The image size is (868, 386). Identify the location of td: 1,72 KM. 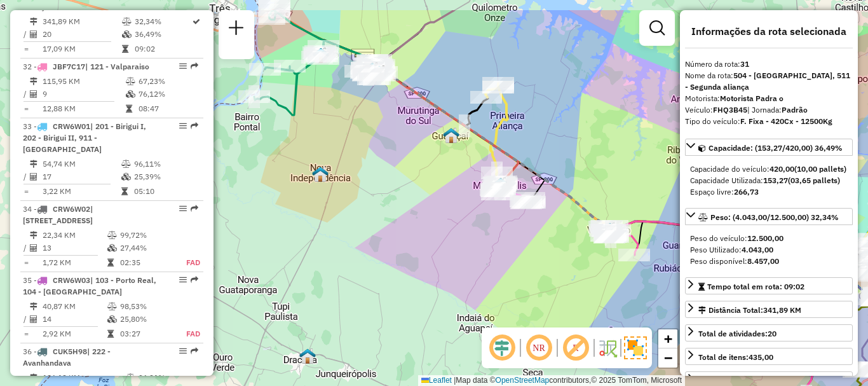
(75, 263).